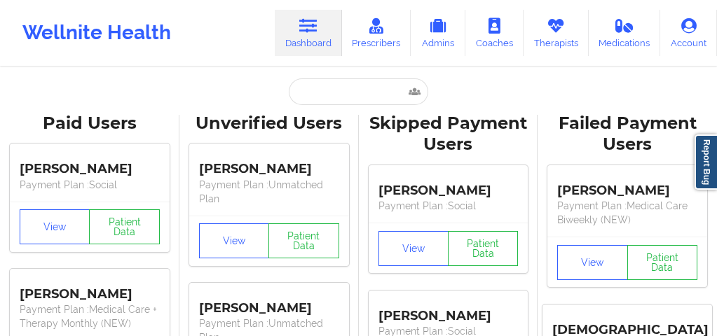  What do you see at coordinates (376, 33) in the screenshot?
I see `a: Prescribers` at bounding box center [376, 33].